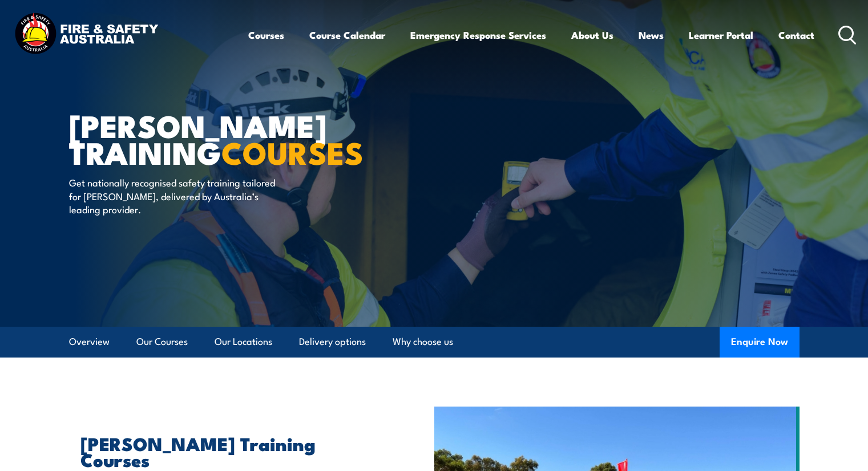  Describe the element at coordinates (721, 35) in the screenshot. I see `a: Learner Portal` at that location.